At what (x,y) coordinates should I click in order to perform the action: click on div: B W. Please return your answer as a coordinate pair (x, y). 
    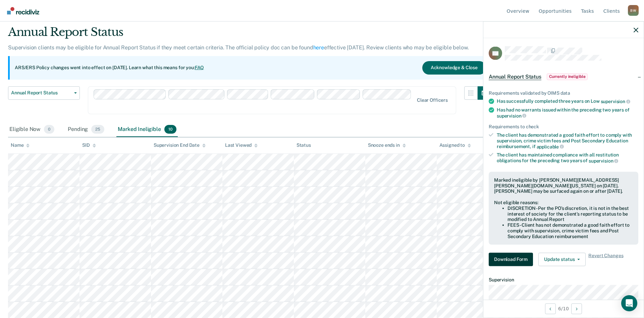
    Looking at the image, I should click on (634, 11).